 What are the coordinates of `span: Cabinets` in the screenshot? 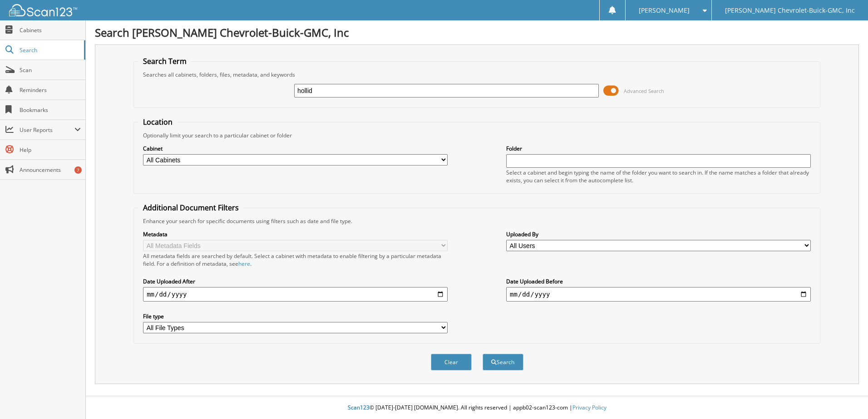 It's located at (50, 30).